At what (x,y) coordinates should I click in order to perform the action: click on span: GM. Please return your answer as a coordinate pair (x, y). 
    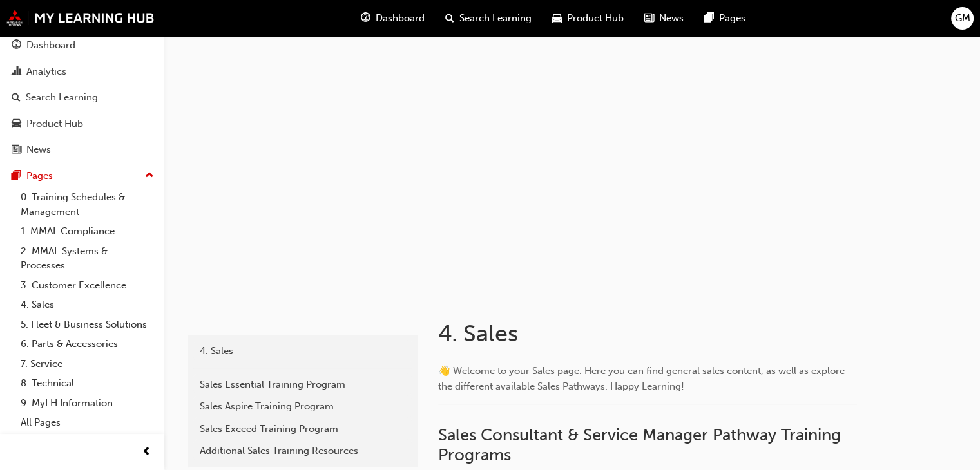
    Looking at the image, I should click on (963, 18).